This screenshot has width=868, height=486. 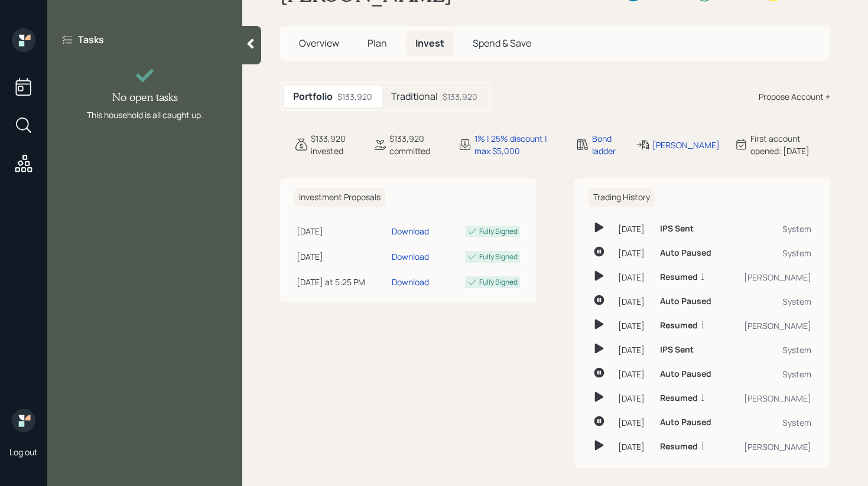 What do you see at coordinates (606, 145) in the screenshot?
I see `div: Bond ladder` at bounding box center [606, 145].